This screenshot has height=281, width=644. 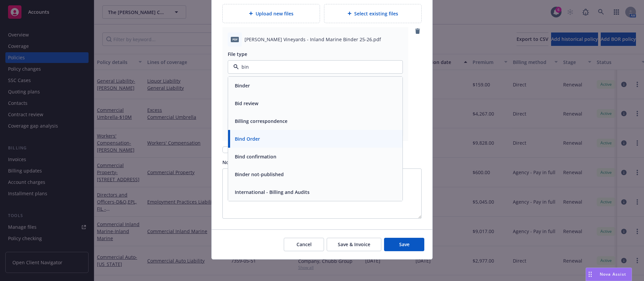 I want to click on span: Save, so click(x=404, y=244).